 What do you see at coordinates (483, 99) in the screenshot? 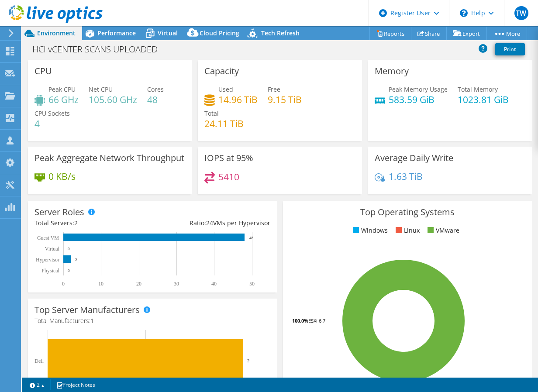
I see `h4: 1023.81 GiB` at bounding box center [483, 99].